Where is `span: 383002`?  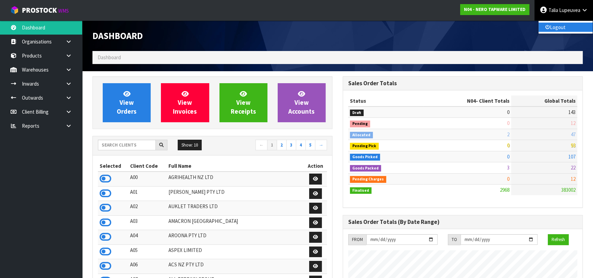
span: 383002 is located at coordinates (568, 190).